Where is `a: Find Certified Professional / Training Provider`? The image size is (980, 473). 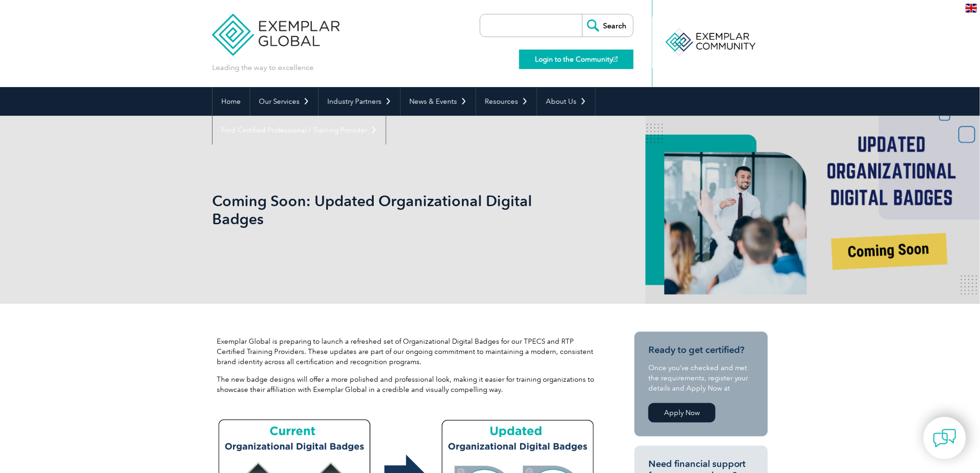 a: Find Certified Professional / Training Provider is located at coordinates (299, 130).